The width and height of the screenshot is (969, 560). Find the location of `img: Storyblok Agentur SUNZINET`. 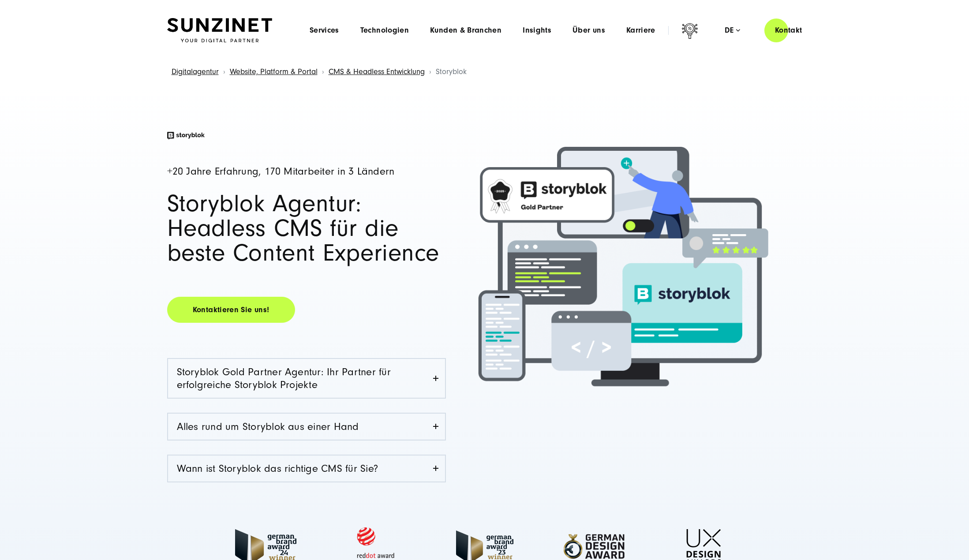

img: Storyblok Agentur SUNZINET is located at coordinates (624, 271).